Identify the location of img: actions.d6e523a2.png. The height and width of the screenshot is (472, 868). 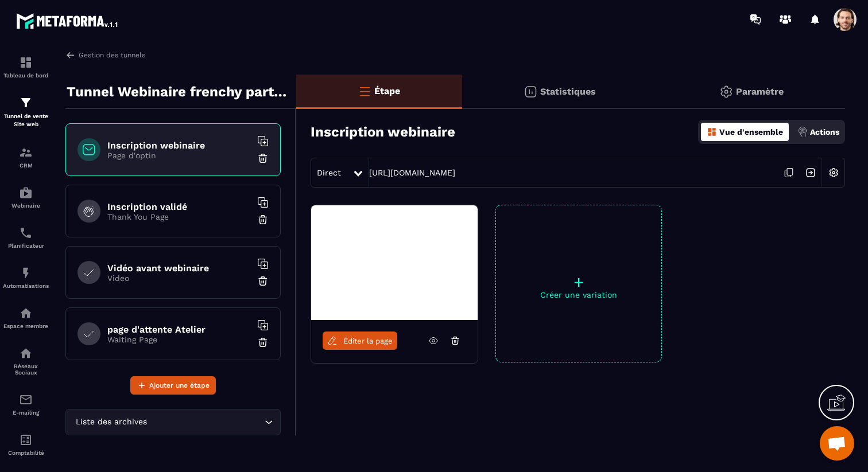
(802, 132).